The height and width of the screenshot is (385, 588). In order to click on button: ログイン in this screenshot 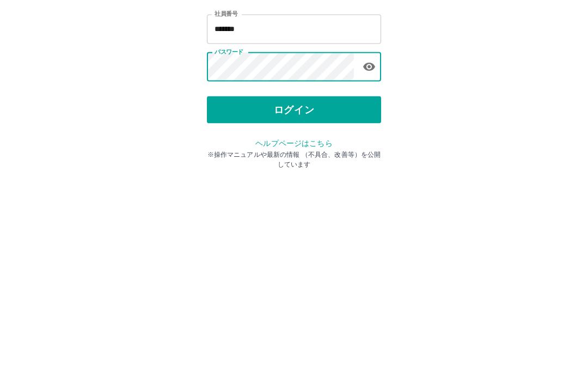, I will do `click(294, 202)`.